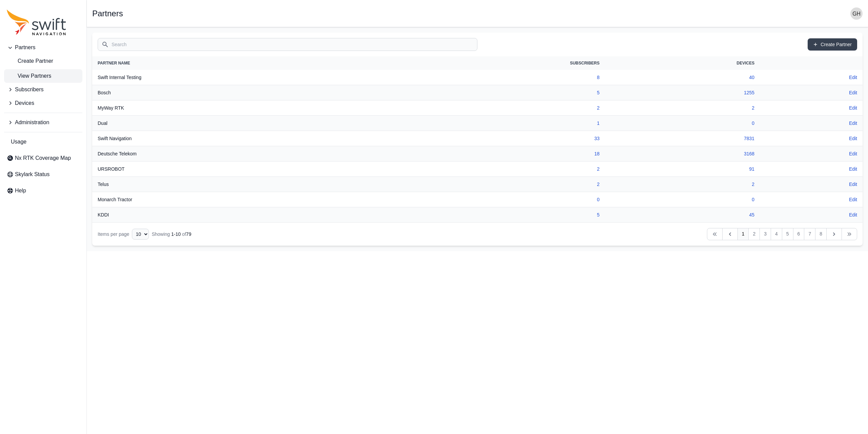 The image size is (868, 434). What do you see at coordinates (18, 142) in the screenshot?
I see `span: Usage` at bounding box center [18, 142].